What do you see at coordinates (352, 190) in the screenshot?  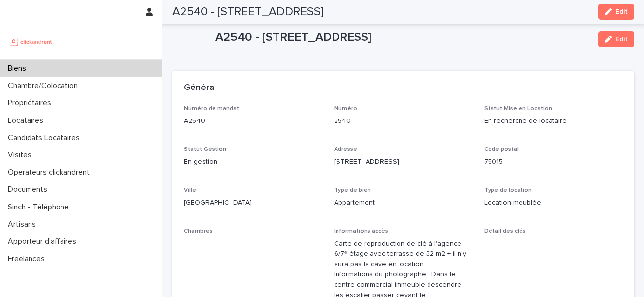 I see `span: Type de bien` at bounding box center [352, 190].